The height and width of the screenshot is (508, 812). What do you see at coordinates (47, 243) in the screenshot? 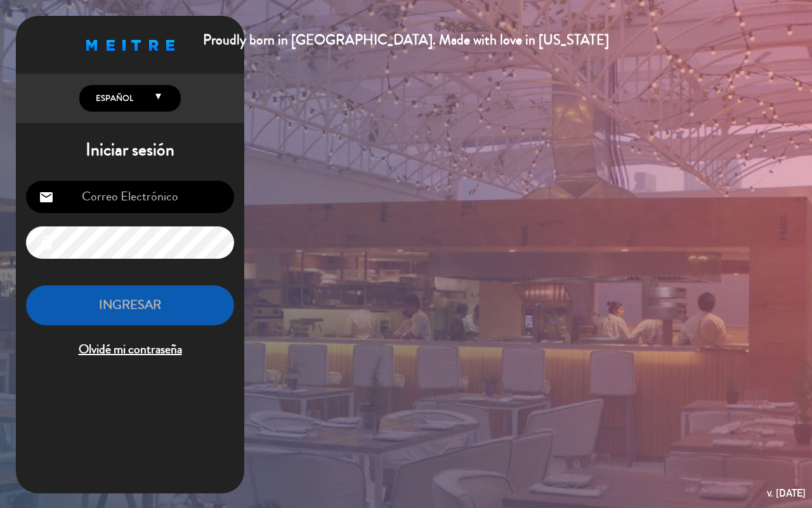
I see `i: lock` at bounding box center [47, 243].